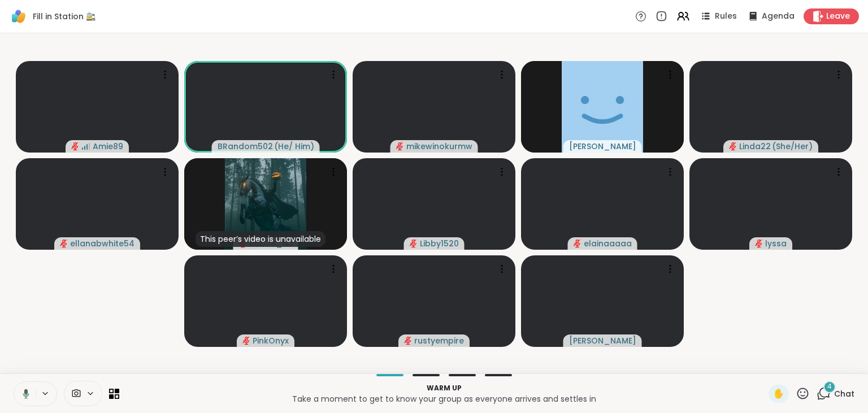 The height and width of the screenshot is (413, 868). Describe the element at coordinates (838, 16) in the screenshot. I see `span: Leave` at that location.